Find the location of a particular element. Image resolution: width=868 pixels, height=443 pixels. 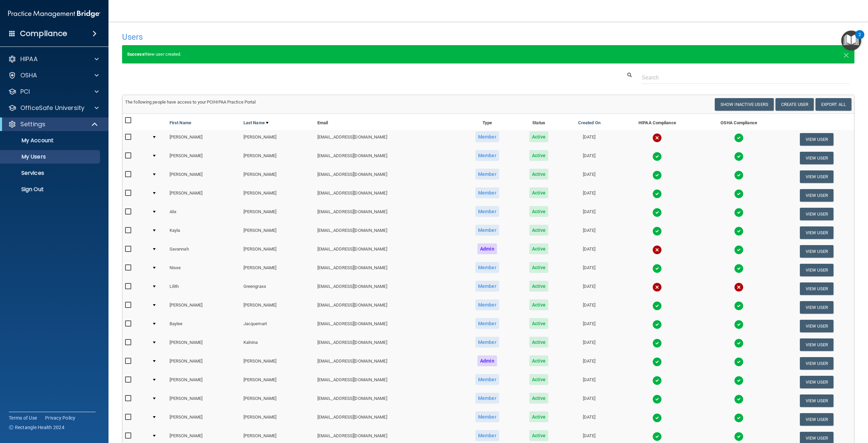

a: OSHA is located at coordinates (53, 75).